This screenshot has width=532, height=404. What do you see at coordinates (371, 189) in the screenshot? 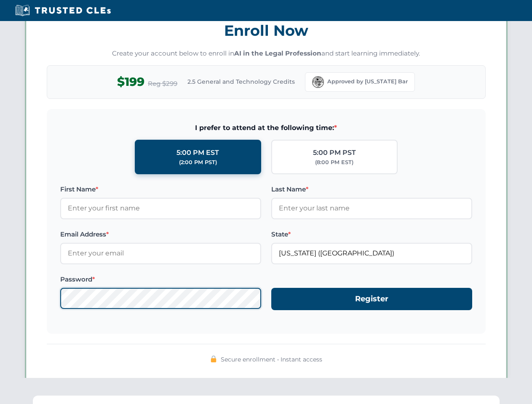
I see `label: Last Name` at bounding box center [371, 189].